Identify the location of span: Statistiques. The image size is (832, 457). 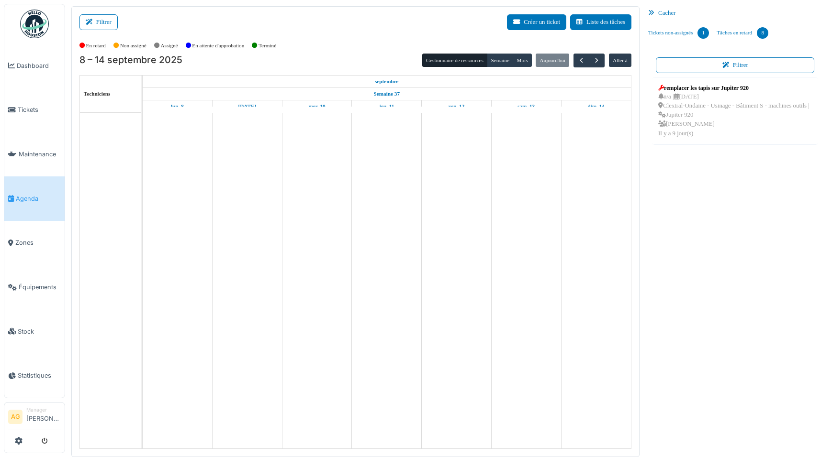
(39, 376).